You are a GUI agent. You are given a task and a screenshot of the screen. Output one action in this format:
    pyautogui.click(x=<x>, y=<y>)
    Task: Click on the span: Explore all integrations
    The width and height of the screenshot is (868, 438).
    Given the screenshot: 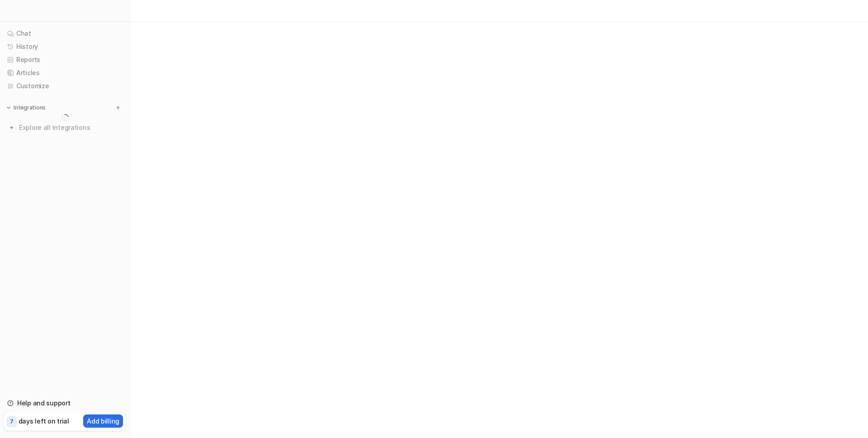 What is the action you would take?
    pyautogui.click(x=71, y=128)
    